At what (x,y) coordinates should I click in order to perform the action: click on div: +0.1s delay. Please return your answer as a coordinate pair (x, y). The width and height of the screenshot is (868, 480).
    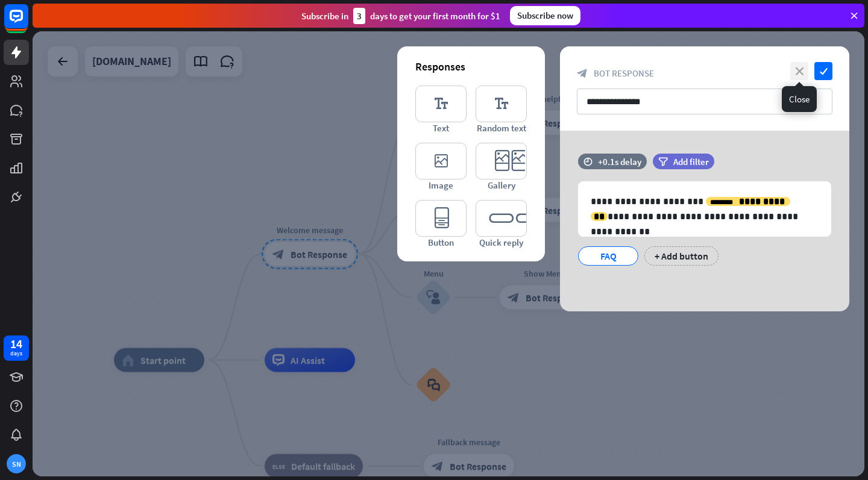
    Looking at the image, I should click on (620, 161).